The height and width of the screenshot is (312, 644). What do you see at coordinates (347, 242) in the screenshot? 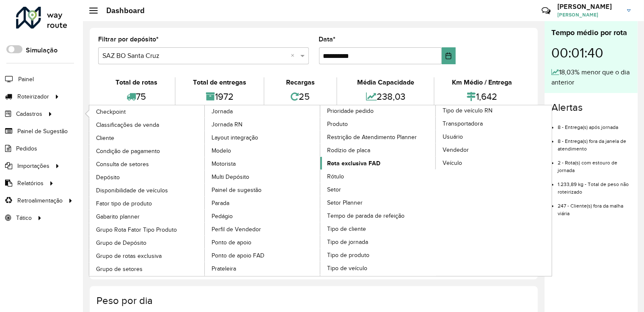
I see `span: Tipo de jornada` at bounding box center [347, 242].